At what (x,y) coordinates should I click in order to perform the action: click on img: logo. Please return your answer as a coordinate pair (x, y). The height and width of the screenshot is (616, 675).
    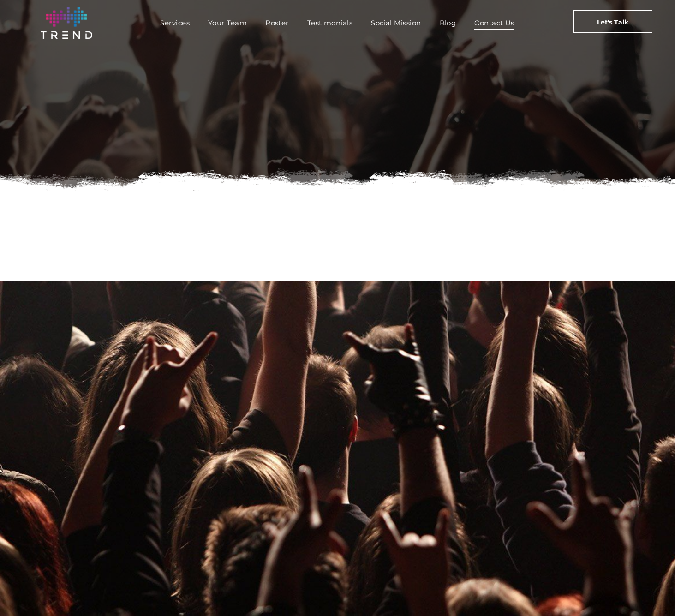
    Looking at the image, I should click on (66, 23).